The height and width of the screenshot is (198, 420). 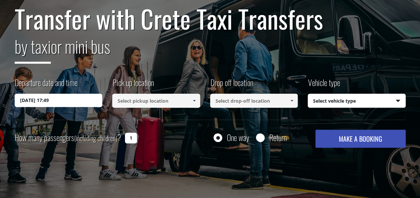 What do you see at coordinates (133, 85) in the screenshot?
I see `label: Pick up location` at bounding box center [133, 85].